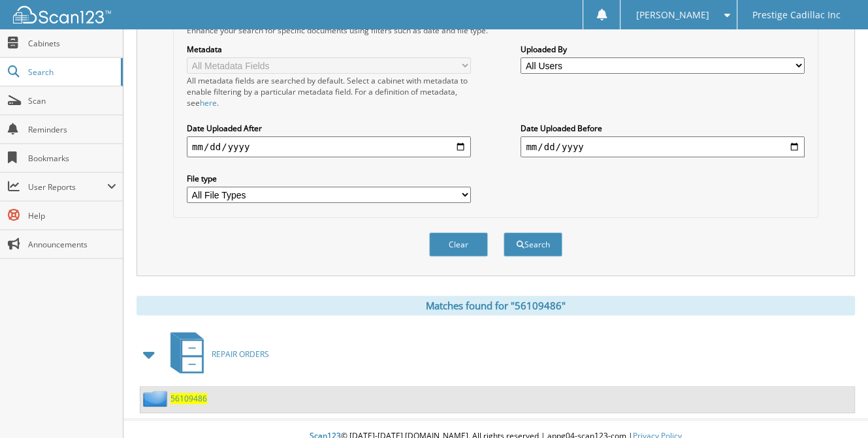 Image resolution: width=868 pixels, height=438 pixels. Describe the element at coordinates (496, 305) in the screenshot. I see `div: Matches found for "56109486"` at that location.